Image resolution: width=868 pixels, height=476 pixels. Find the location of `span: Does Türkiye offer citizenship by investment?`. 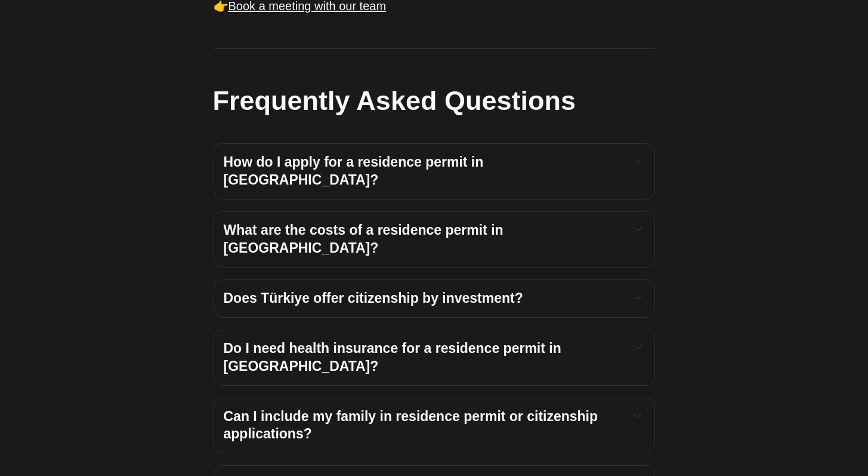

span: Does Türkiye offer citizenship by investment? is located at coordinates (373, 298).